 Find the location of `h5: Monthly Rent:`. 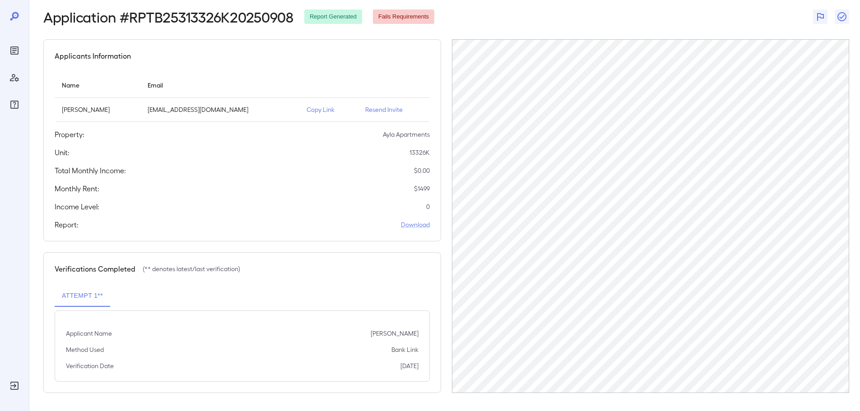

h5: Monthly Rent: is located at coordinates (77, 189).